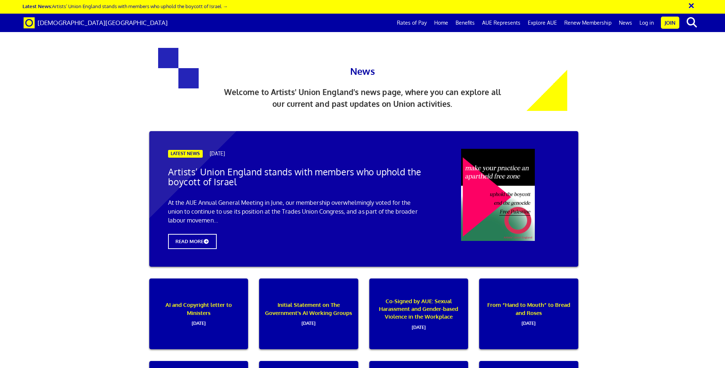 Image resolution: width=725 pixels, height=368 pixels. Describe the element at coordinates (646, 23) in the screenshot. I see `a: Log in` at that location.